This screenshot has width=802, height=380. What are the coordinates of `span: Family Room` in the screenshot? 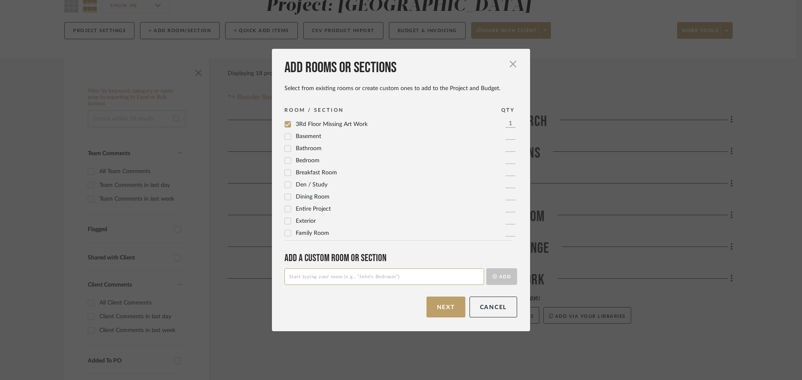 It's located at (312, 233).